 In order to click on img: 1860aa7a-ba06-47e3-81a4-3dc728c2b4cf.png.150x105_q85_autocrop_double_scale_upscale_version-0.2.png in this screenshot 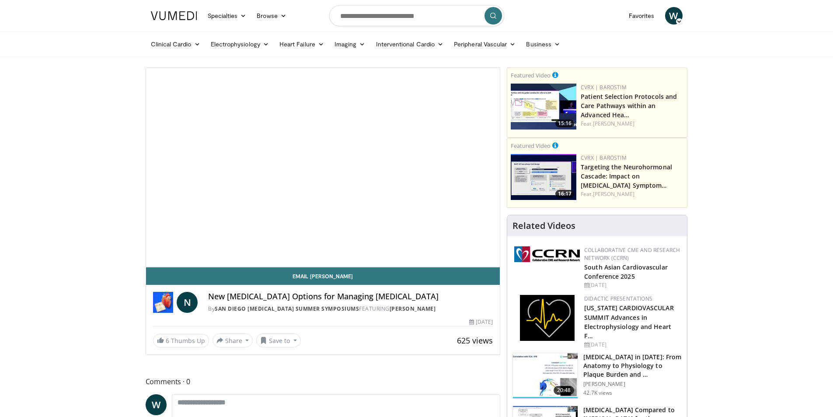, I will do `click(547, 317)`.